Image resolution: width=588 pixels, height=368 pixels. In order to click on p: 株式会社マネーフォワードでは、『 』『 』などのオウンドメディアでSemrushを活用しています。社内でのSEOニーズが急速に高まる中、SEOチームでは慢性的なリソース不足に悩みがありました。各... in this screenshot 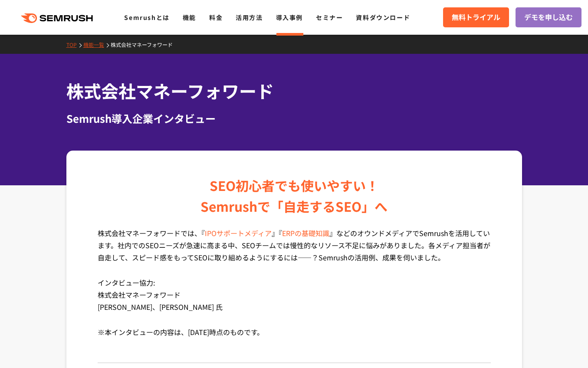, I will do `click(294, 251)`.